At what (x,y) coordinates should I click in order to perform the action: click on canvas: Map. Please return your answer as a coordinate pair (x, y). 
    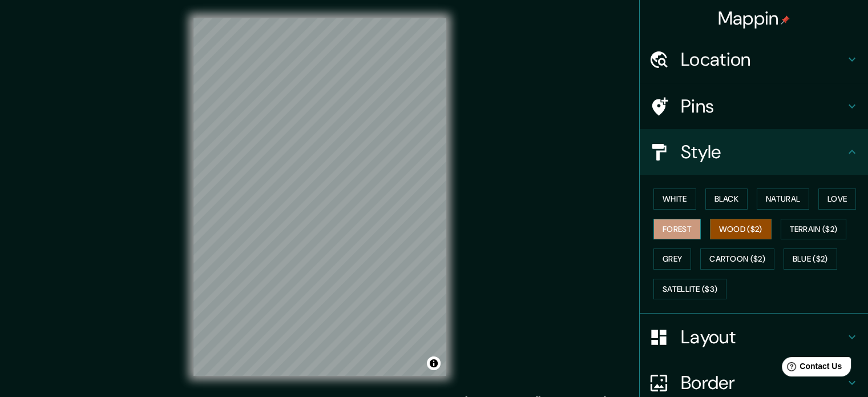
    Looking at the image, I should click on (319, 197).